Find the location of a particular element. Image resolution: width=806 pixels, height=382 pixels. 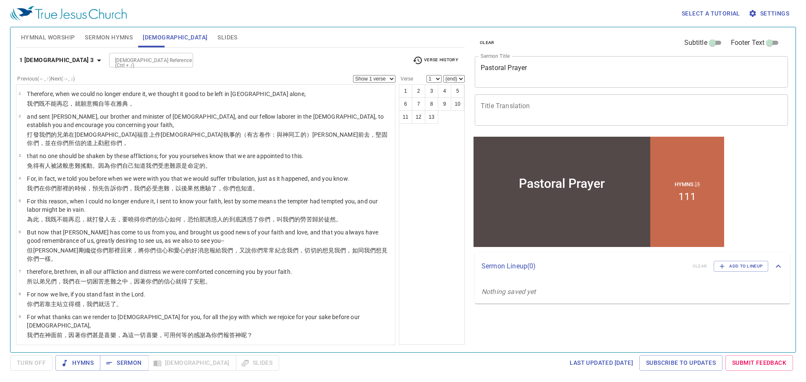

wg1722: 雅典 is located at coordinates (125, 104).